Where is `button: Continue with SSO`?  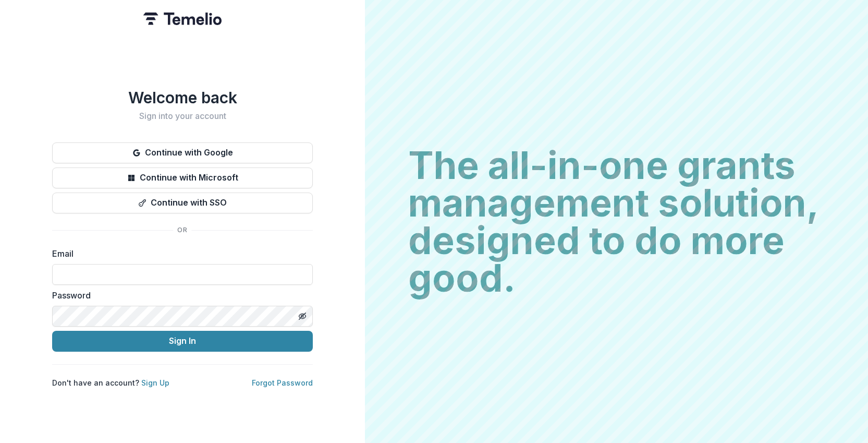 button: Continue with SSO is located at coordinates (183, 203).